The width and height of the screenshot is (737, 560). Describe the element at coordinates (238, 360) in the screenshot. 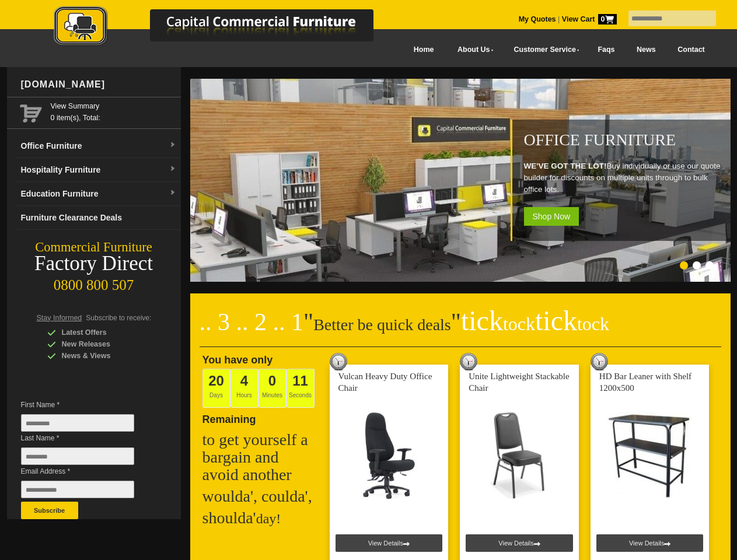

I see `span: You have only` at that location.